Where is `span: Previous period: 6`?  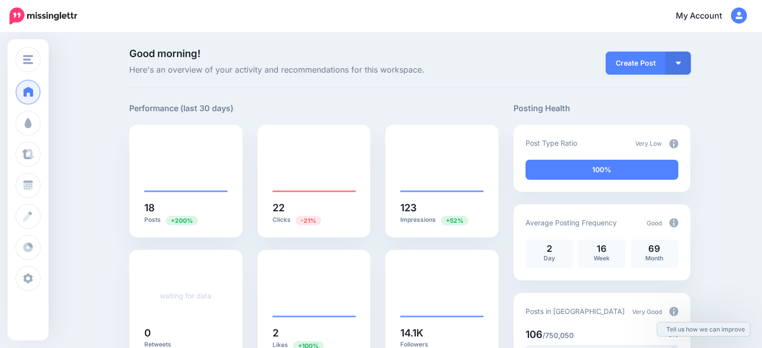 span: Previous period: 6 is located at coordinates (182, 220).